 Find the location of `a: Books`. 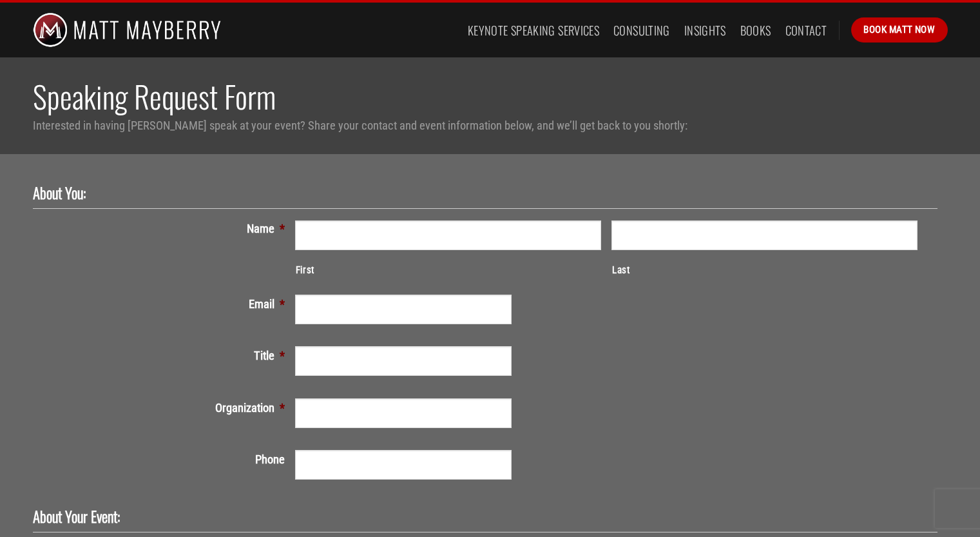

a: Books is located at coordinates (756, 30).